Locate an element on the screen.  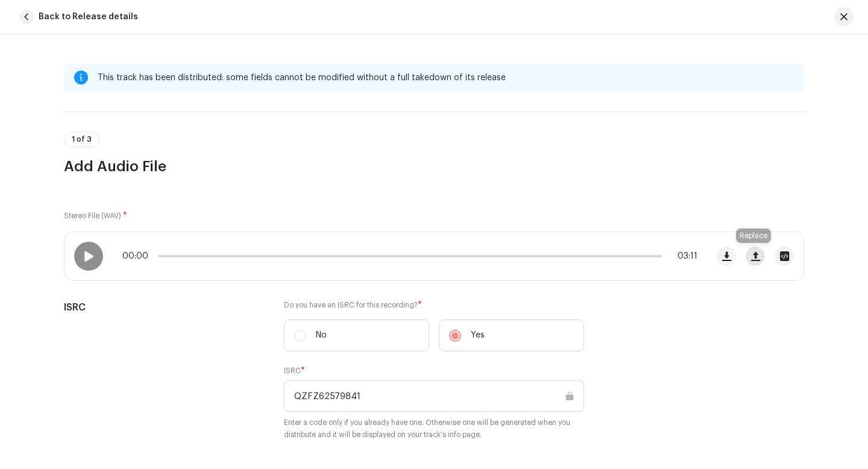
div: This track has been distributed: some fields cannot be modified without a full takedown of its re... is located at coordinates (446, 78).